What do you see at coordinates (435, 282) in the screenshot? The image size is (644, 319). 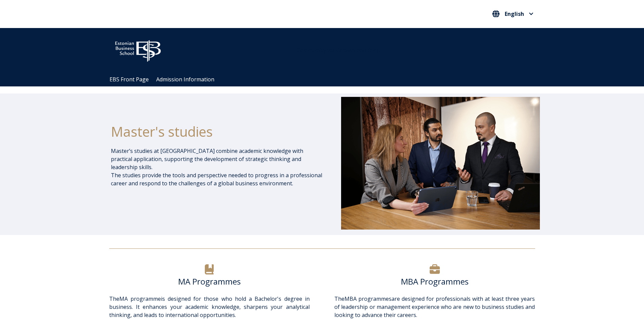 I see `h6: MBA Programmes` at bounding box center [435, 282].